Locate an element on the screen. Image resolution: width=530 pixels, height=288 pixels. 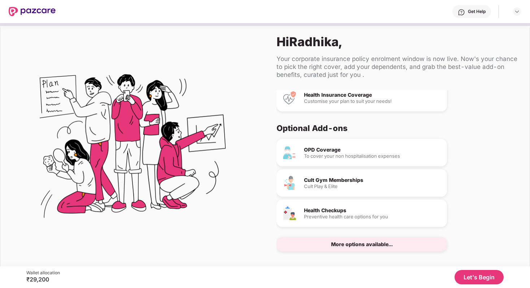
div: Get Help is located at coordinates (476, 12).